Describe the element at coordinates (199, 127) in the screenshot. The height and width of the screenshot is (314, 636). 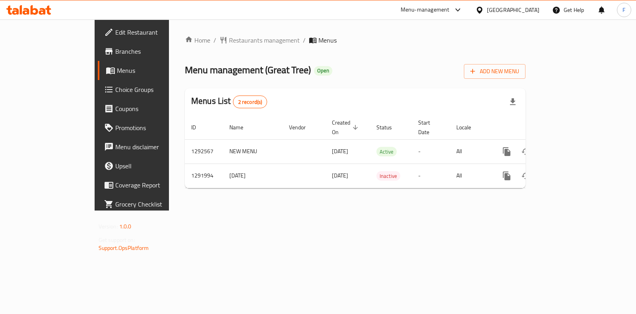
I see `span: ID` at that location.